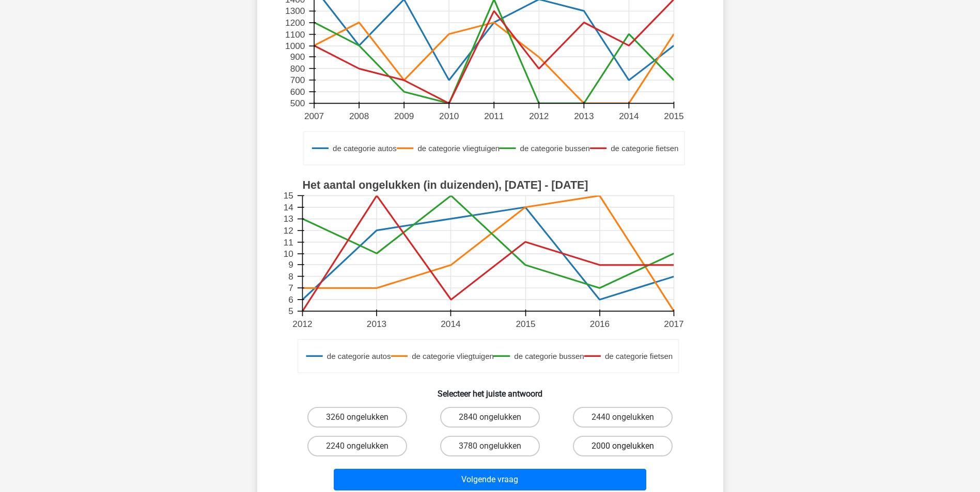 Image resolution: width=980 pixels, height=492 pixels. I want to click on text: 11, so click(287, 243).